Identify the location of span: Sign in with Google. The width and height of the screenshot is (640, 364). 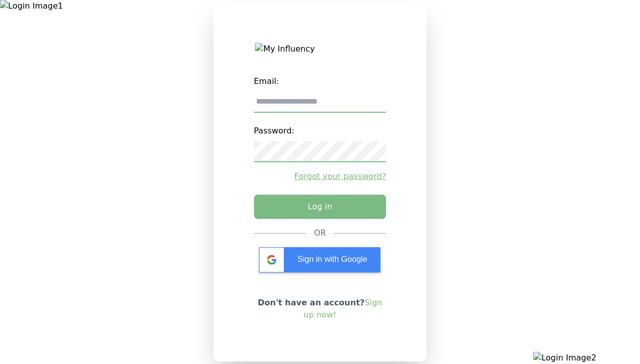
(332, 259).